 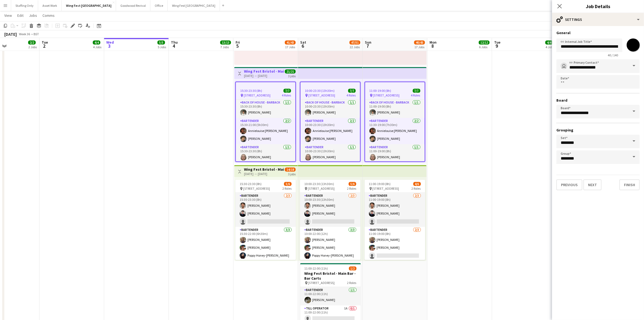 I want to click on button: Finish, so click(x=629, y=185).